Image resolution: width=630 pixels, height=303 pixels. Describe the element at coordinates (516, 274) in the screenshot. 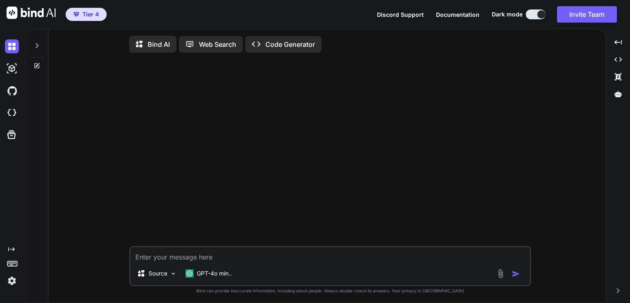

I see `img: icon` at that location.